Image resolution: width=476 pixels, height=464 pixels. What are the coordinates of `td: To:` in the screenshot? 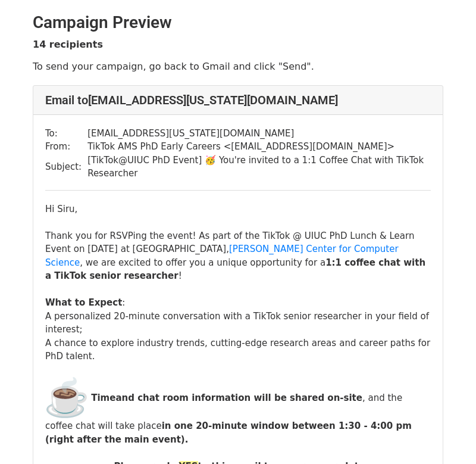 It's located at (66, 133).